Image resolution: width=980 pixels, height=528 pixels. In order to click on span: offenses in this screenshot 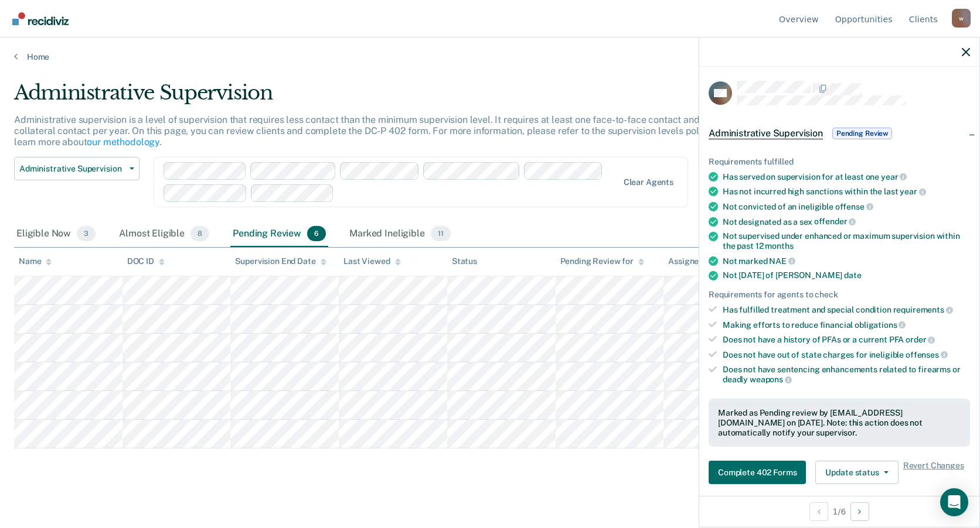, I will do `click(926, 355)`.